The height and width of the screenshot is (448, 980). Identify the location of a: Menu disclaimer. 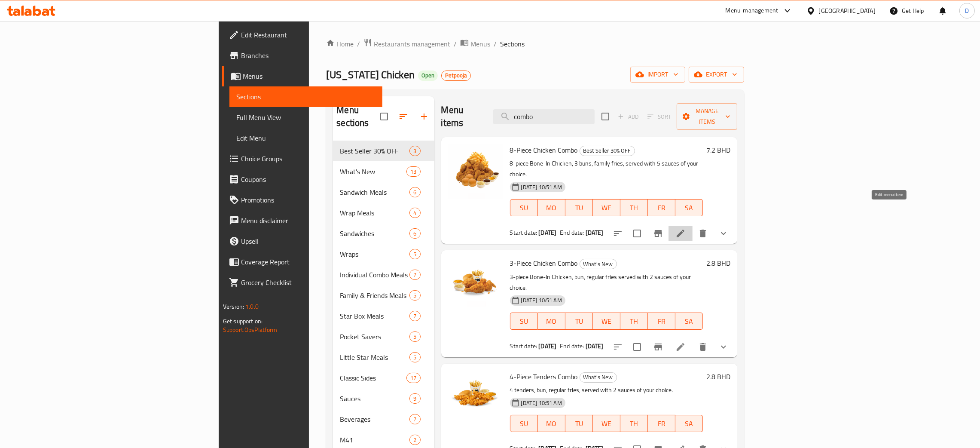
(302, 221).